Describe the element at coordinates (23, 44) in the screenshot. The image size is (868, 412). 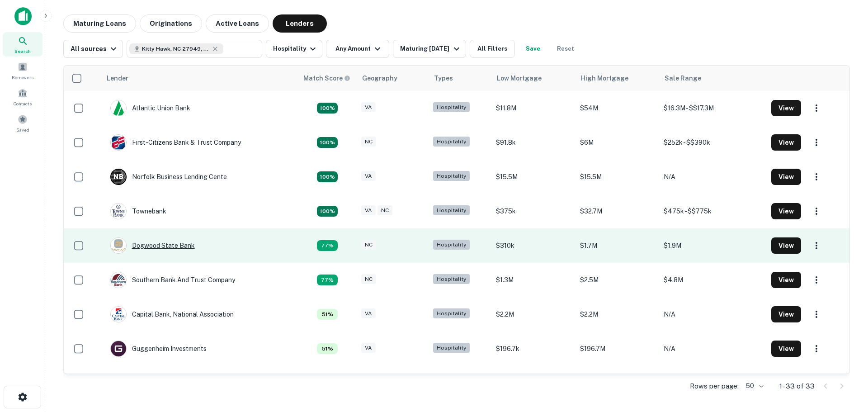
I see `div: Search` at that location.